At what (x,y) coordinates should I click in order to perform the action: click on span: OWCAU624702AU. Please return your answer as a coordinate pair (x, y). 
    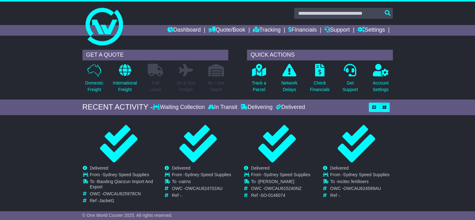
    Looking at the image, I should click on (204, 188).